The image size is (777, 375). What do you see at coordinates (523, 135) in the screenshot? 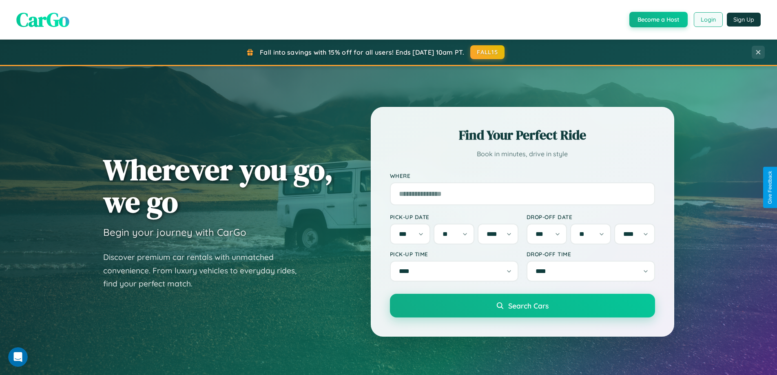
I see `h2: Find Your Perfect Ride` at bounding box center [523, 135].